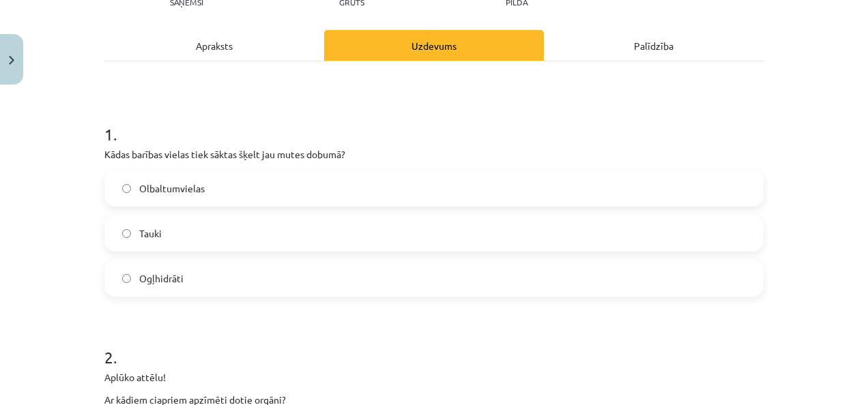 The height and width of the screenshot is (405, 868). Describe the element at coordinates (434, 154) in the screenshot. I see `p: Kādas barības vielas tiek sāktas šķelt jau mutes dobumā?` at that location.